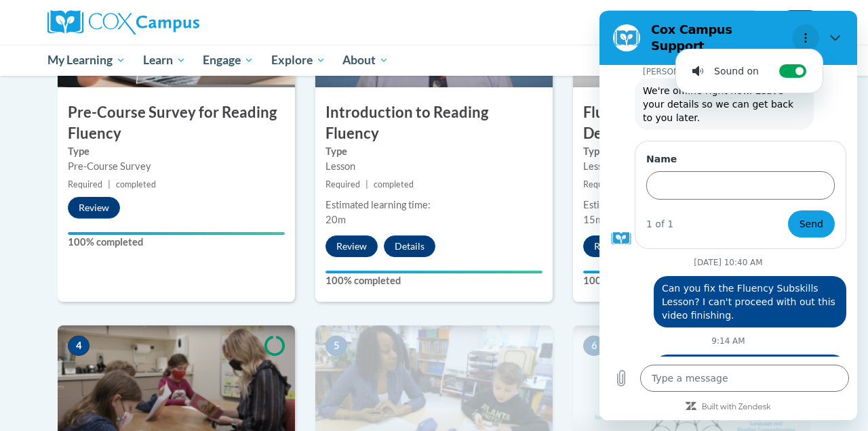 This screenshot has width=868, height=431. Describe the element at coordinates (126, 61) in the screenshot. I see `div: Sound on` at that location.